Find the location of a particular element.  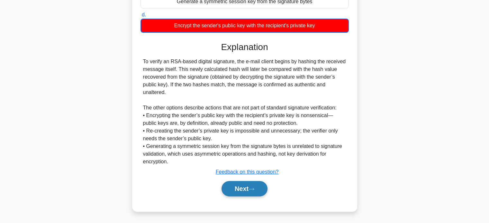

a: Feedback on this question? is located at coordinates (247, 172).